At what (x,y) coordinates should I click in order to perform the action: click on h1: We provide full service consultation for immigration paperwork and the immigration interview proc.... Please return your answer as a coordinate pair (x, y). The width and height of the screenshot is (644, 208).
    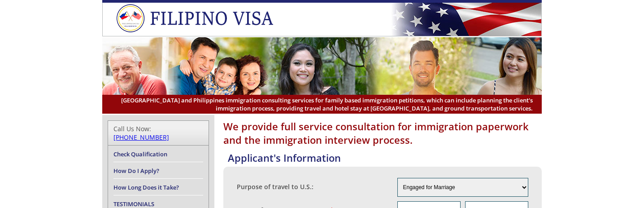
    Looking at the image, I should click on (382, 133).